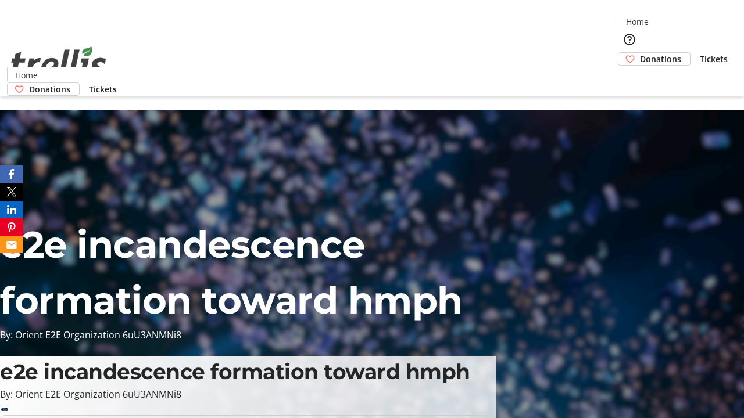 This screenshot has width=744, height=418. I want to click on img: Orient E2E Organization 6uU3ANMNi8's Logo, so click(59, 63).